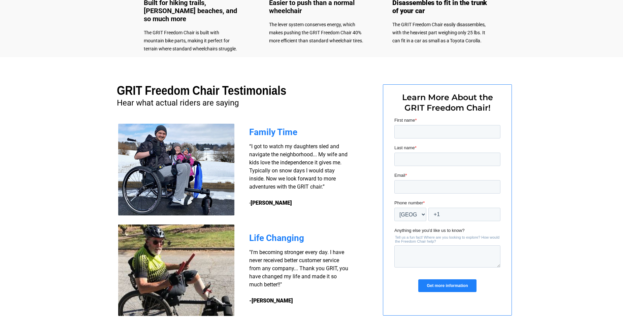 This screenshot has width=623, height=324. I want to click on span: Life Changing, so click(276, 238).